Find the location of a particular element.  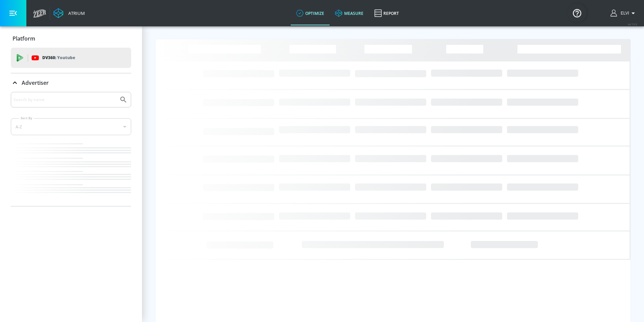

nav: list of Advertiser is located at coordinates (71, 174).